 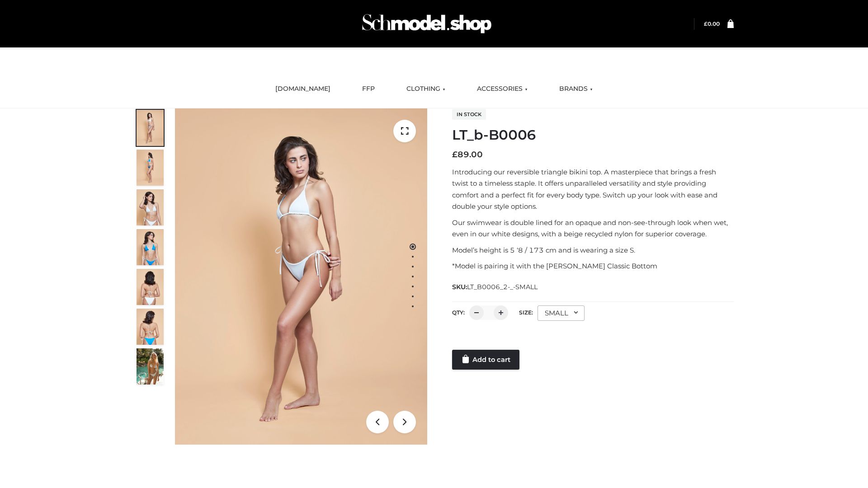 I want to click on a: BRANDS, so click(x=576, y=89).